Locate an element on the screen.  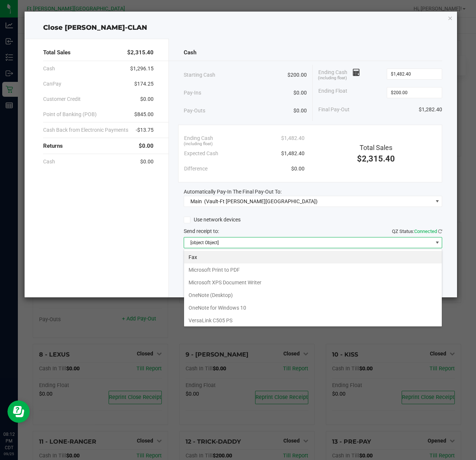
span: CanPay is located at coordinates (52, 84).